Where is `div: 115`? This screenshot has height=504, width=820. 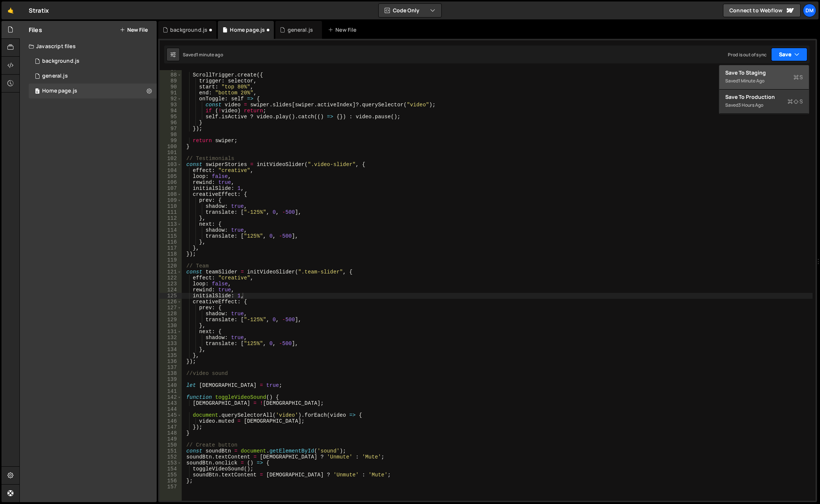
div: 115 is located at coordinates (171, 236).